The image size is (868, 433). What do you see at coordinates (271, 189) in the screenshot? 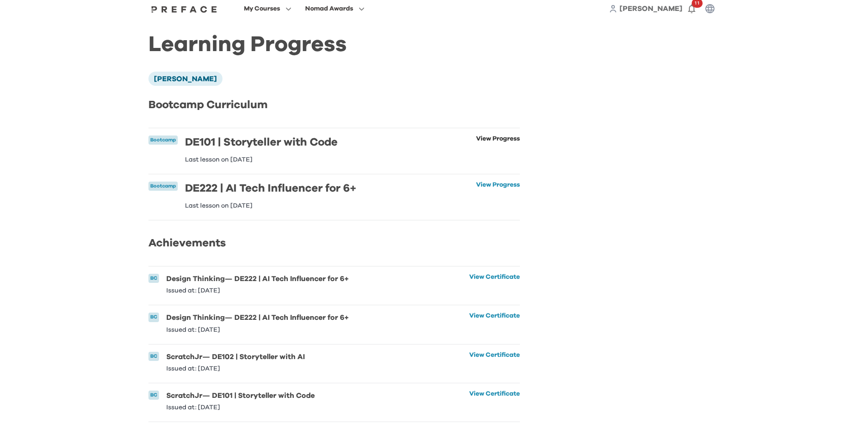
I see `h6: DE222 | AI Tech Influencer for 6+` at bounding box center [271, 189].